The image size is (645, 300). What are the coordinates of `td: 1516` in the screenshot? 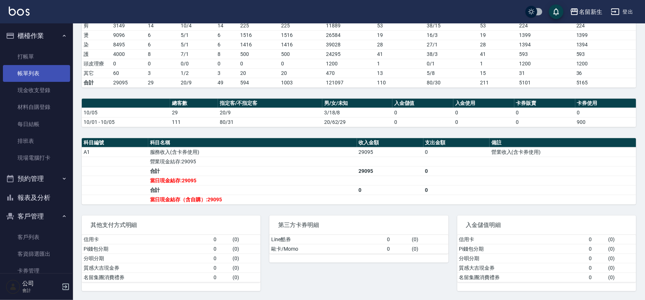 It's located at (302, 35).